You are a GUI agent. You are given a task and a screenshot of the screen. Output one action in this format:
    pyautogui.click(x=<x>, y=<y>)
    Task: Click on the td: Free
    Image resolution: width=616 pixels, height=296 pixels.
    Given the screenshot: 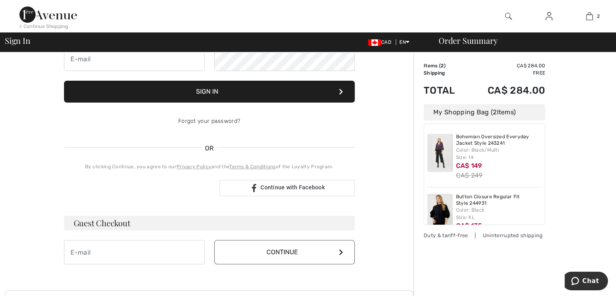 What is the action you would take?
    pyautogui.click(x=506, y=73)
    